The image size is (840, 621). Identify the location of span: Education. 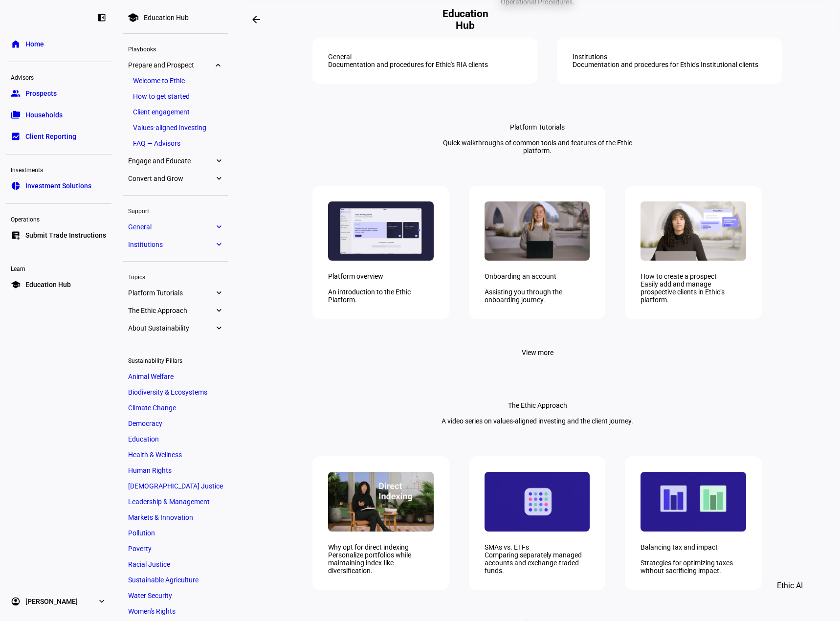
(143, 439).